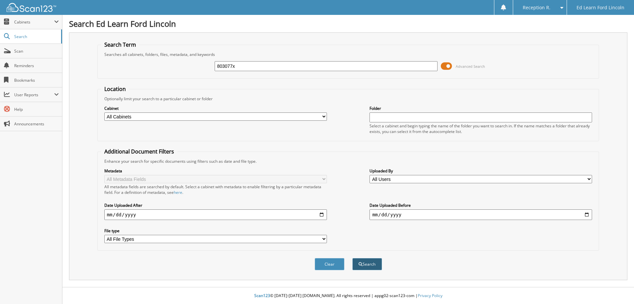  What do you see at coordinates (262, 295) in the screenshot?
I see `span: Scan123` at bounding box center [262, 295].